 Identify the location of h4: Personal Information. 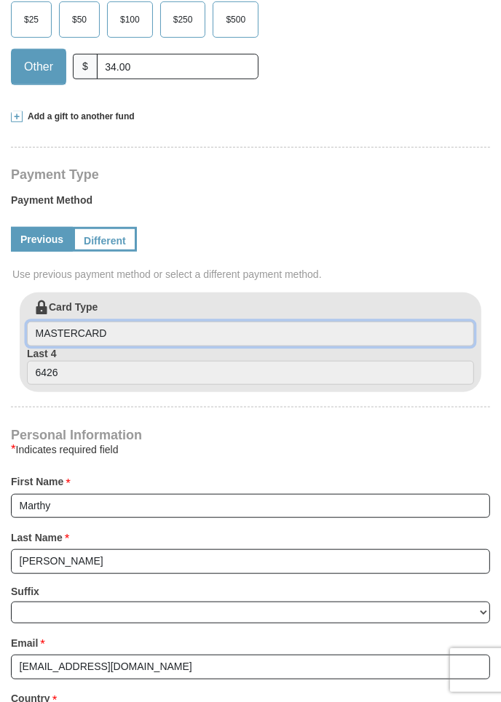
(250, 435).